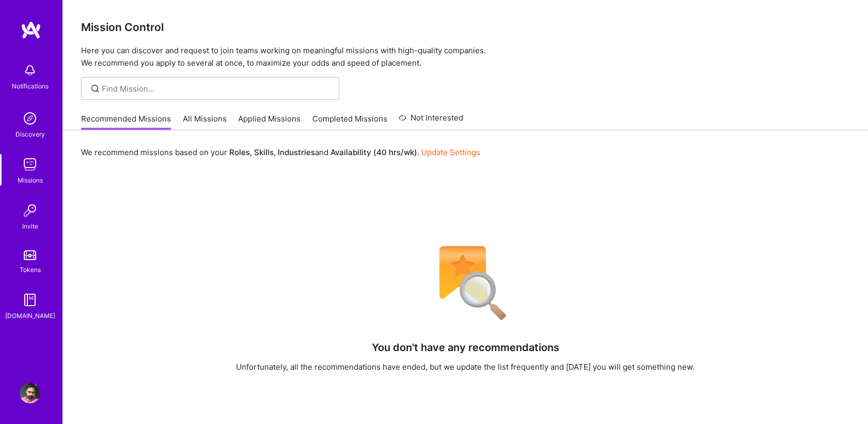 The image size is (868, 424). I want to click on img: logo, so click(31, 30).